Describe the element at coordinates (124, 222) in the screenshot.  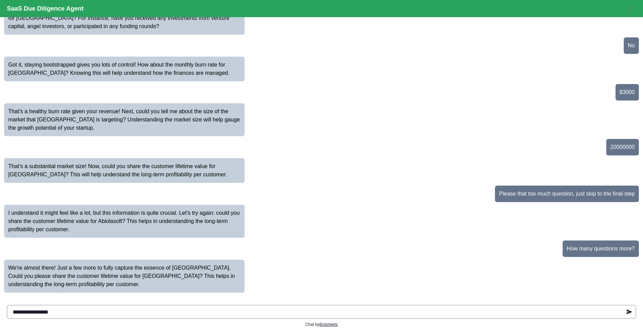
I see `p: I understand it might feel like a lot, but this information is quite crucial. Let's try again: co...` at that location.